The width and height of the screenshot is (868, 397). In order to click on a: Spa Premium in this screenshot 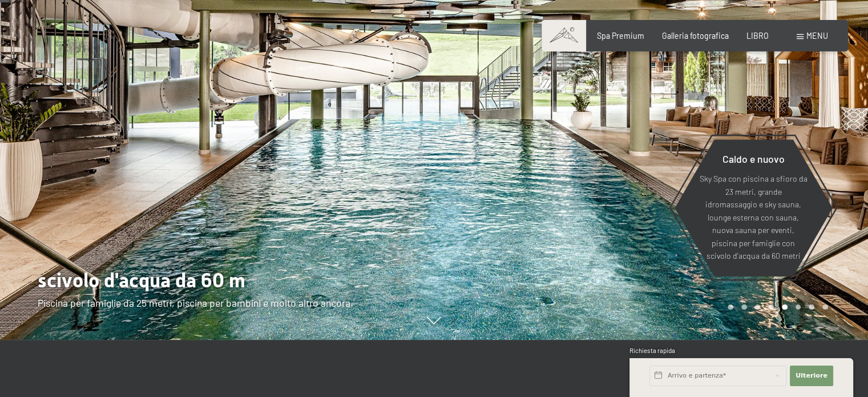, I will do `click(621, 35)`.